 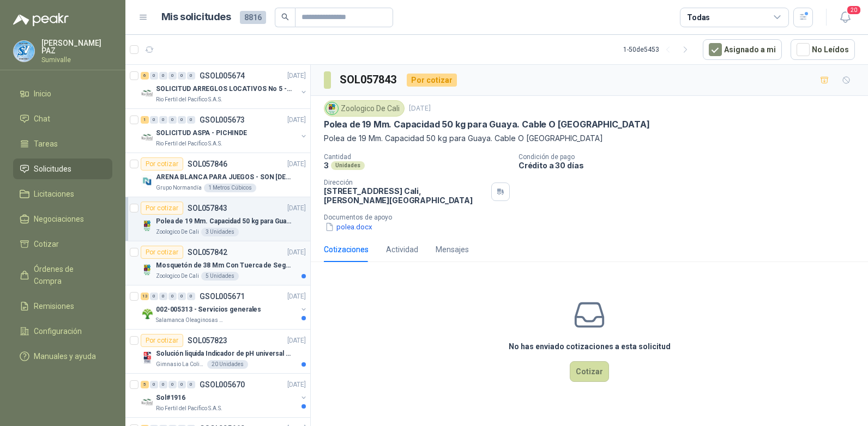 What do you see at coordinates (201, 133) in the screenshot?
I see `p: SOLICITUD ASPA - PICHINDE` at bounding box center [201, 133].